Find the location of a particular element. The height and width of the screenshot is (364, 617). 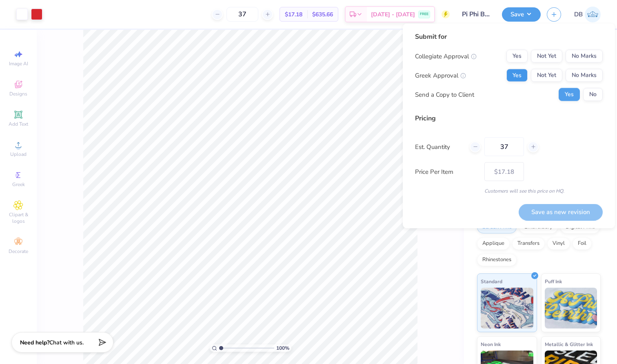

label: Est. Quantity is located at coordinates (439, 147).